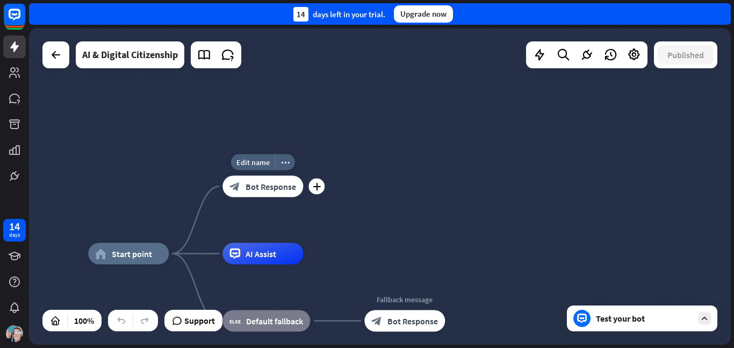  Describe the element at coordinates (261, 254) in the screenshot. I see `span: AI Assist` at that location.